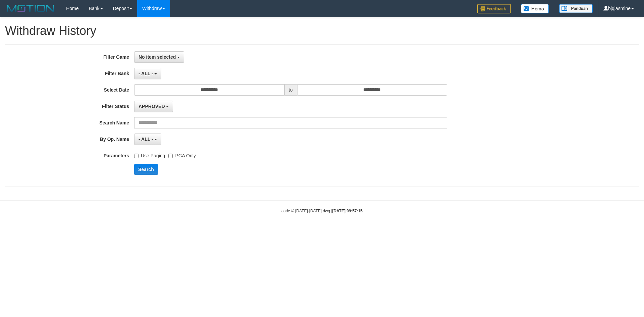 This screenshot has width=644, height=317. Describe the element at coordinates (170, 155) in the screenshot. I see `input: PGA Only` at that location.